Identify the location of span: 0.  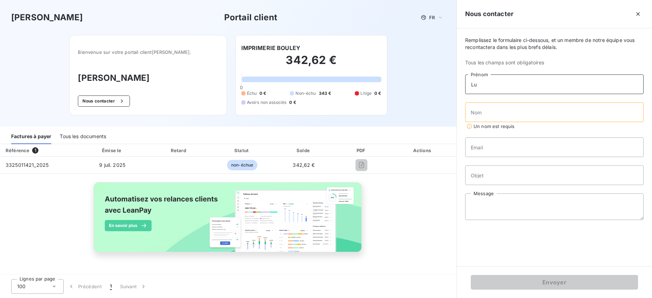
(241, 87).